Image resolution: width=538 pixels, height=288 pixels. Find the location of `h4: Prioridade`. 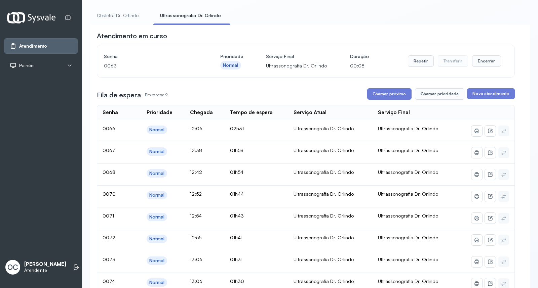

h4: Prioridade is located at coordinates (232, 56).